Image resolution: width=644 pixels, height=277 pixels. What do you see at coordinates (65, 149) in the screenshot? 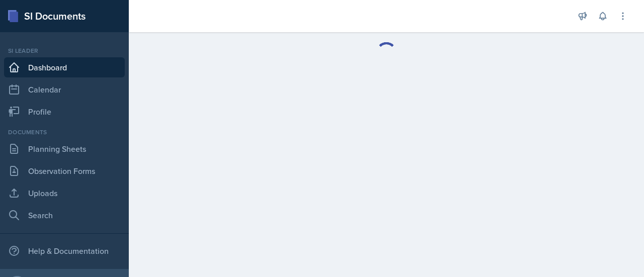
I see `a: Planning Sheets` at bounding box center [65, 149].